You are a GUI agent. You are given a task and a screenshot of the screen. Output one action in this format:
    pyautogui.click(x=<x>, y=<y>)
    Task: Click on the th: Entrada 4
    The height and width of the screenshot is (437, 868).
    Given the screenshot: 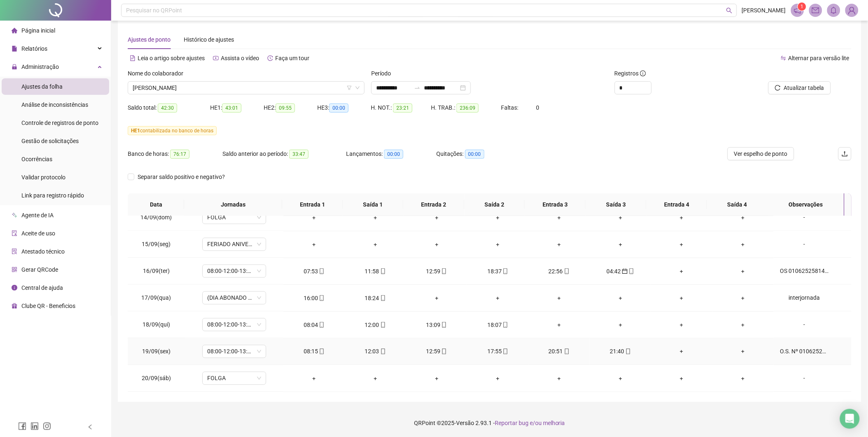 What is the action you would take?
    pyautogui.click(x=676, y=205)
    